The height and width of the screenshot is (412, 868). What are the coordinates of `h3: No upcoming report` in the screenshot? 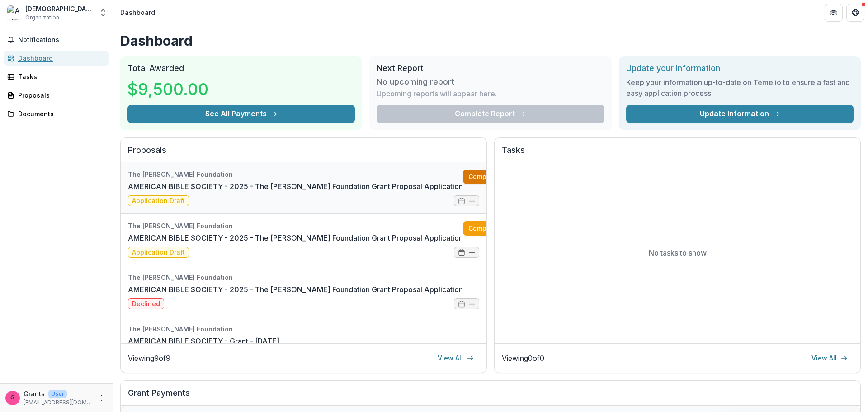 It's located at (416, 82).